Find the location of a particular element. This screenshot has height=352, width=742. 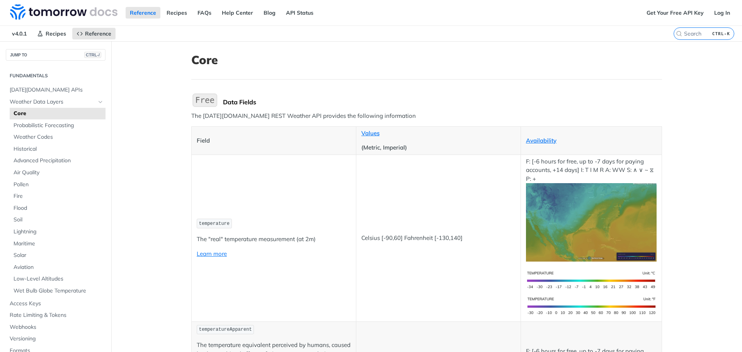

span: Fire is located at coordinates (58, 196).